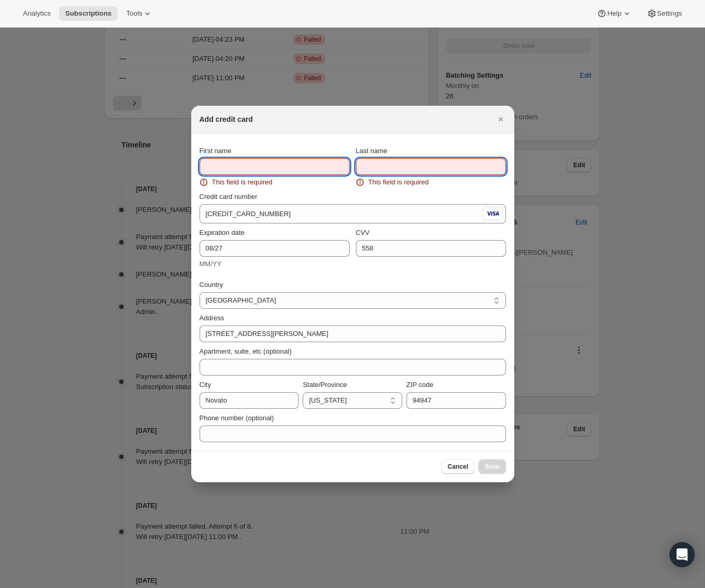 Image resolution: width=705 pixels, height=588 pixels. I want to click on span: Settings, so click(670, 14).